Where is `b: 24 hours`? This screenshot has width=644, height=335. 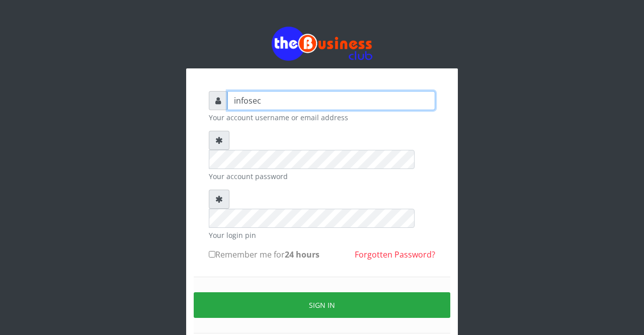
b: 24 hours is located at coordinates (301, 254).